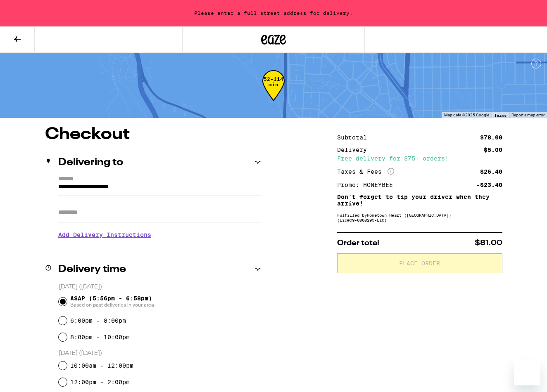 This screenshot has height=392, width=547. Describe the element at coordinates (100, 337) in the screenshot. I see `label: 8:00pm - 10:00pm` at that location.